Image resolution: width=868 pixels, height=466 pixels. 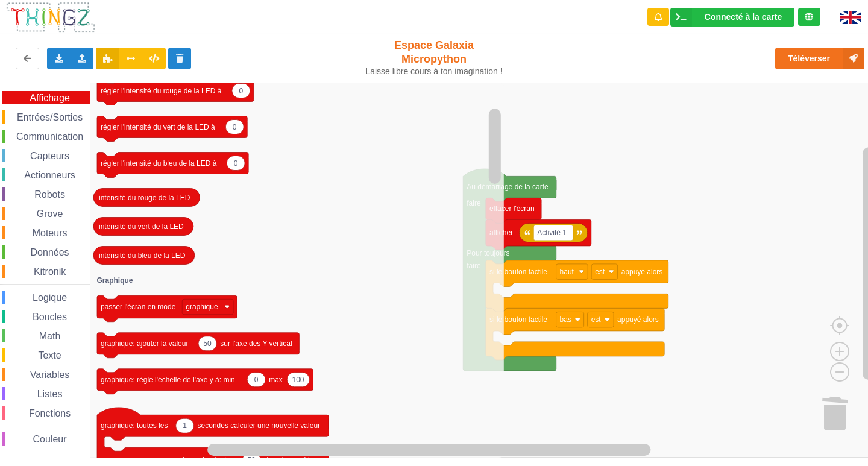 What do you see at coordinates (50, 393) in the screenshot?
I see `span: Listes` at bounding box center [50, 393].